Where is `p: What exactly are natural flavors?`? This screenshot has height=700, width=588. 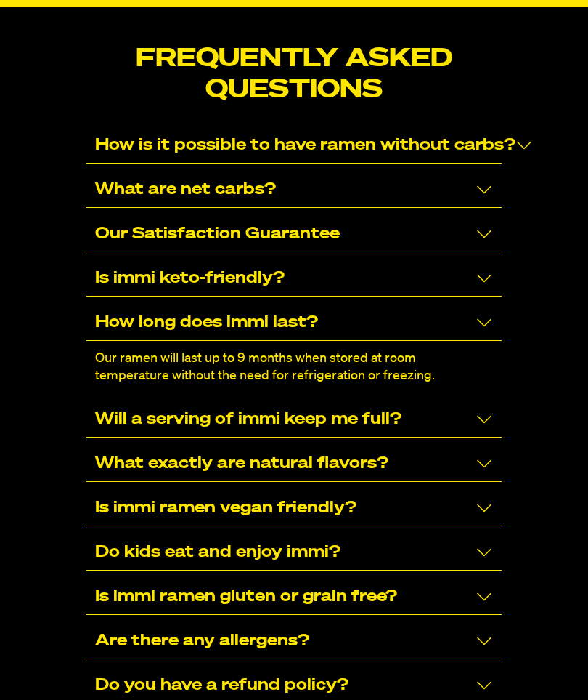
p: What exactly are natural flavors? is located at coordinates (242, 463).